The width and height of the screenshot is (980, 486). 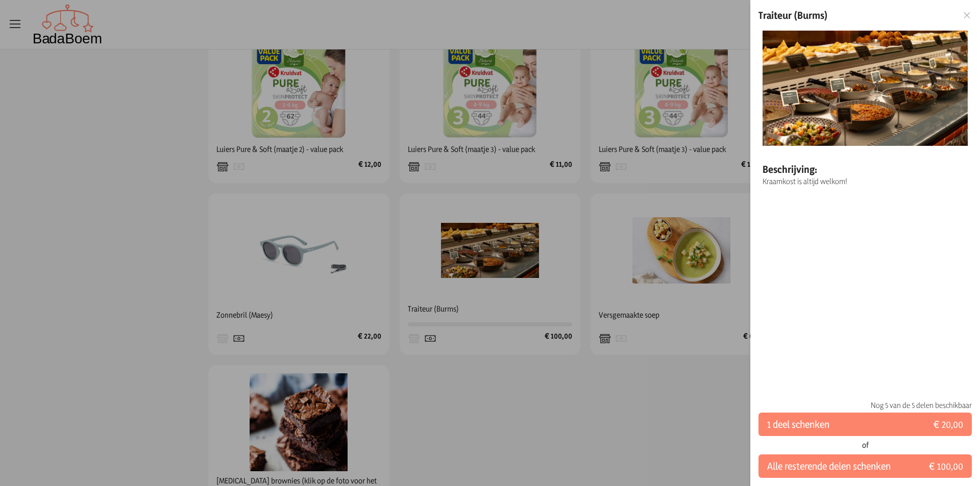 What do you see at coordinates (865, 405) in the screenshot?
I see `p: Nog 5 van de 5 delen beschikbaar` at bounding box center [865, 405].